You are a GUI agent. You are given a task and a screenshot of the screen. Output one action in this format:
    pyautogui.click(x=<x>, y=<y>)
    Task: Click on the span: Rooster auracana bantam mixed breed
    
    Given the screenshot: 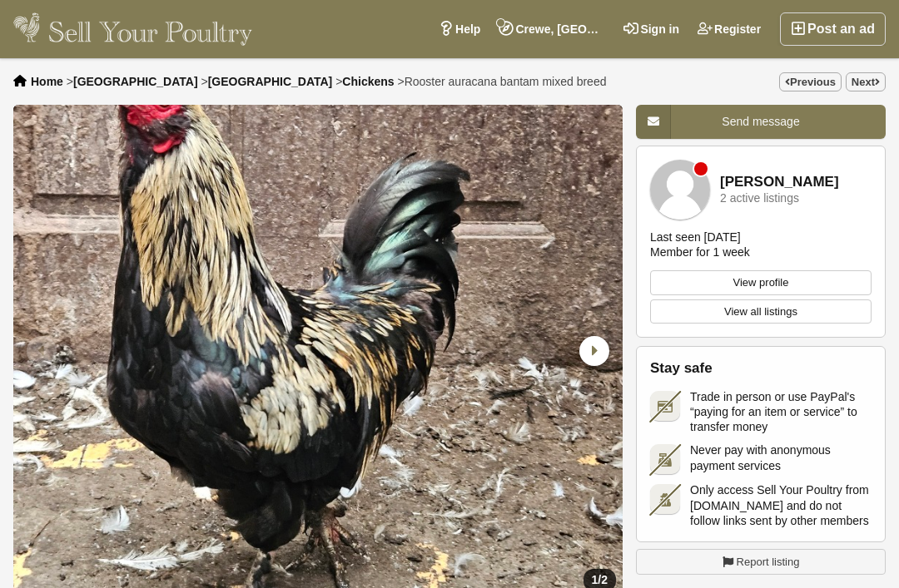 What is the action you would take?
    pyautogui.click(x=505, y=81)
    